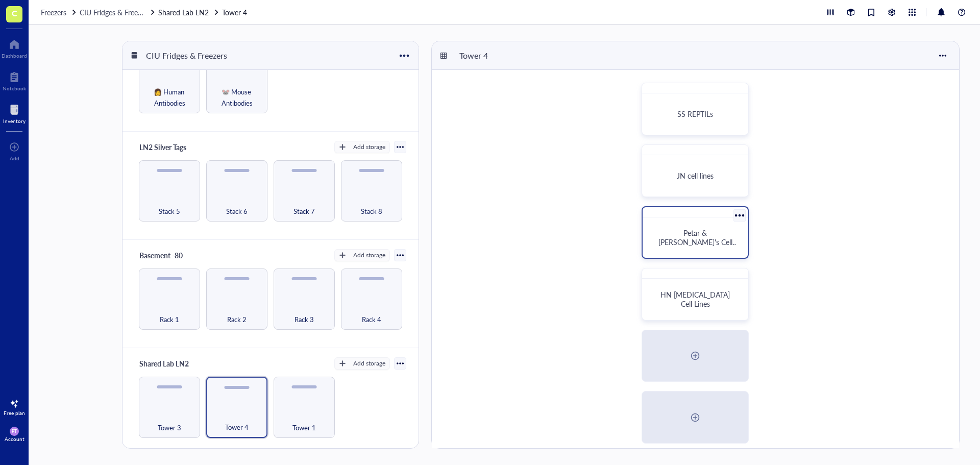 This screenshot has width=980, height=465. Describe the element at coordinates (170, 319) in the screenshot. I see `span: Rack 1` at that location.